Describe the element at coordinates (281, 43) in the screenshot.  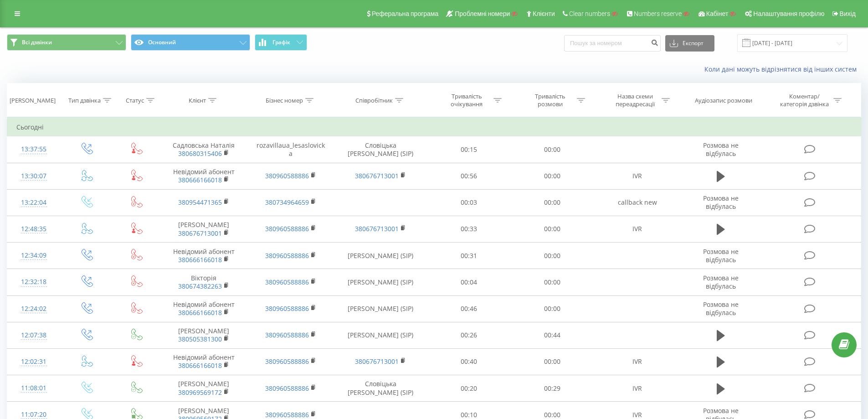
I see `button: Графік` at that location.